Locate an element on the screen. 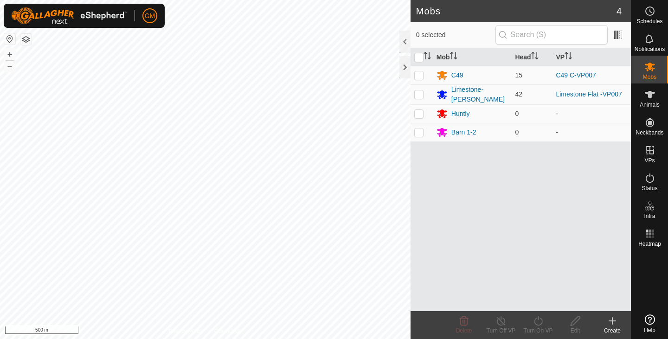 The height and width of the screenshot is (339, 668). span: Neckbands is located at coordinates (649, 133).